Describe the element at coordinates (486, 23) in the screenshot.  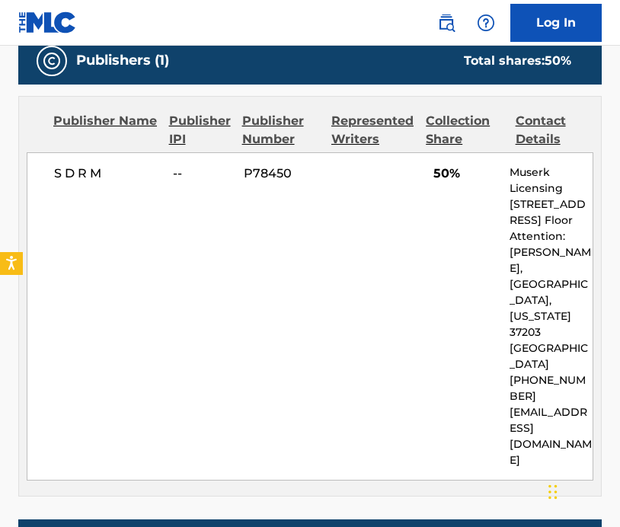
I see `div: Help` at that location.